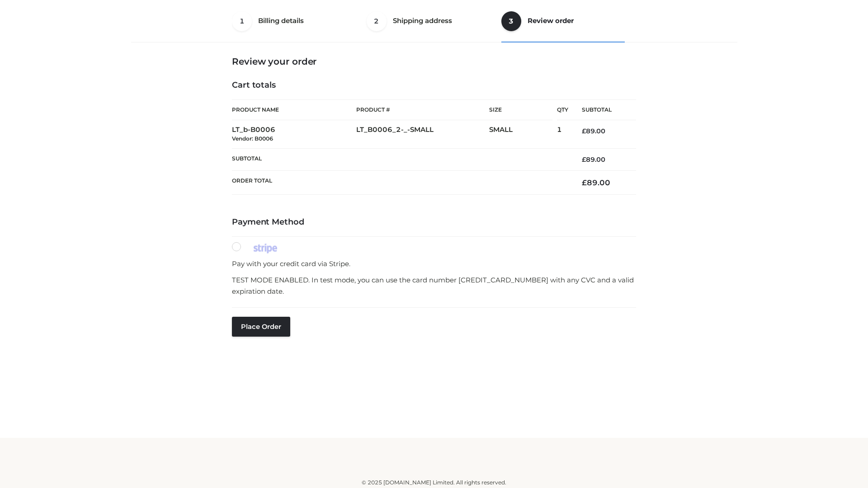 The width and height of the screenshot is (868, 488). Describe the element at coordinates (523, 135) in the screenshot. I see `td: SMALL` at that location.